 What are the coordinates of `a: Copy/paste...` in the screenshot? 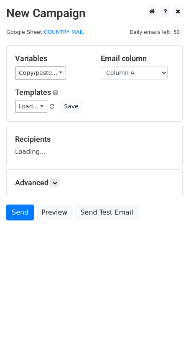 It's located at (41, 73).